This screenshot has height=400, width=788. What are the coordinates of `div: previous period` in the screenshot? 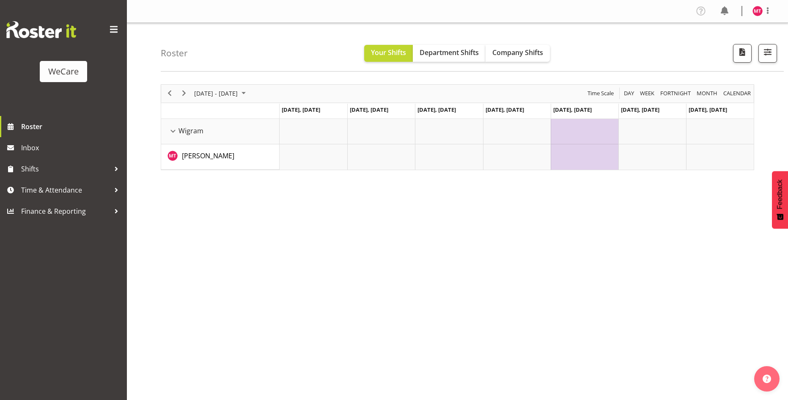 It's located at (170, 94).